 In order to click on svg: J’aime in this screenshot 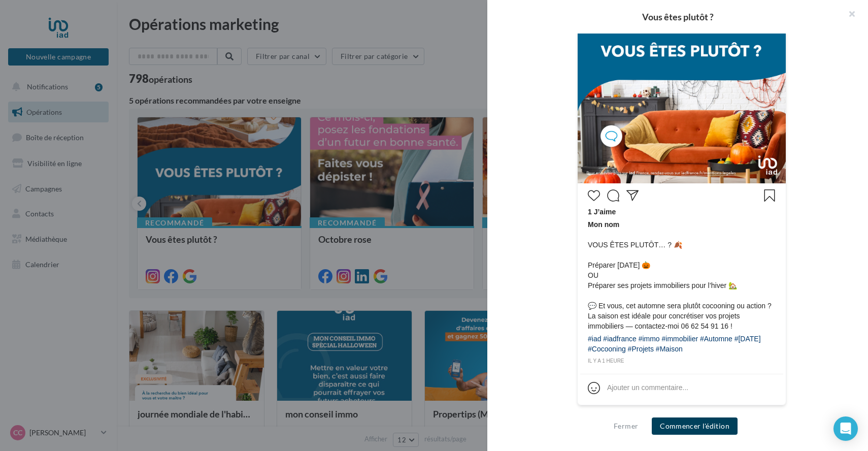, I will do `click(594, 196)`.